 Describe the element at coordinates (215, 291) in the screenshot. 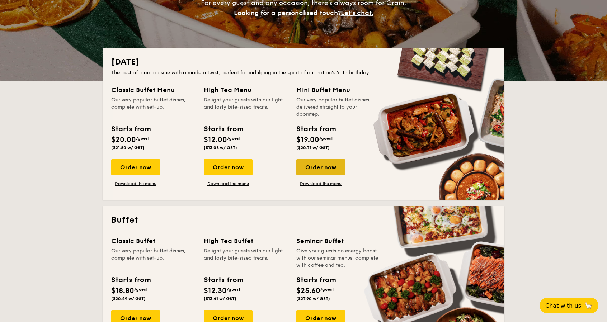

I see `span: $12.30` at that location.